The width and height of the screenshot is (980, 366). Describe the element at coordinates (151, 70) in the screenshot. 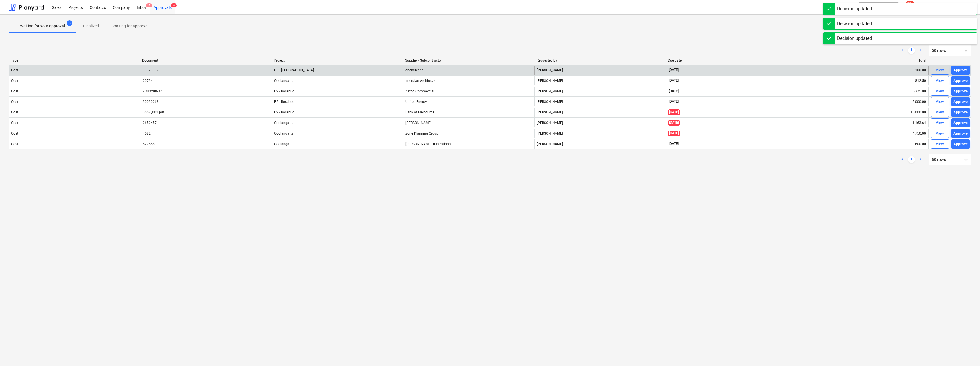

I see `div: 00020017` at that location.